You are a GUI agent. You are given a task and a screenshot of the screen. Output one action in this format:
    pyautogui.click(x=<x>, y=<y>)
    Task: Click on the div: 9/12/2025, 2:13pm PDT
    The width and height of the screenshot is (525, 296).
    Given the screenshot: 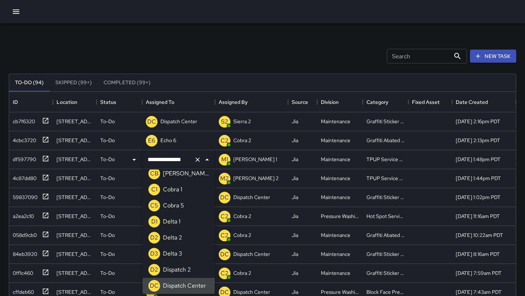 What is the action you would take?
    pyautogui.click(x=478, y=140)
    